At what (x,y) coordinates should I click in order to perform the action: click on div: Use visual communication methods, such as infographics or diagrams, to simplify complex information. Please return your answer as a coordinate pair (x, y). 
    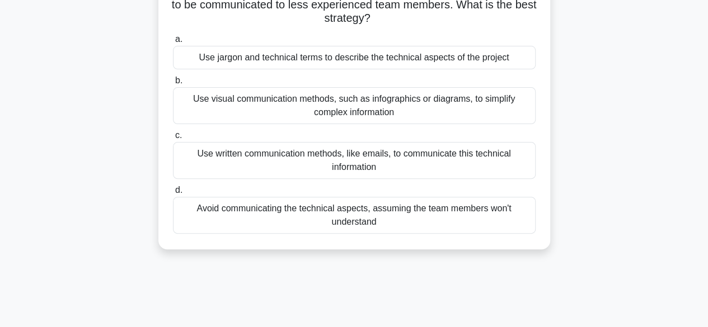
    Looking at the image, I should click on (354, 106).